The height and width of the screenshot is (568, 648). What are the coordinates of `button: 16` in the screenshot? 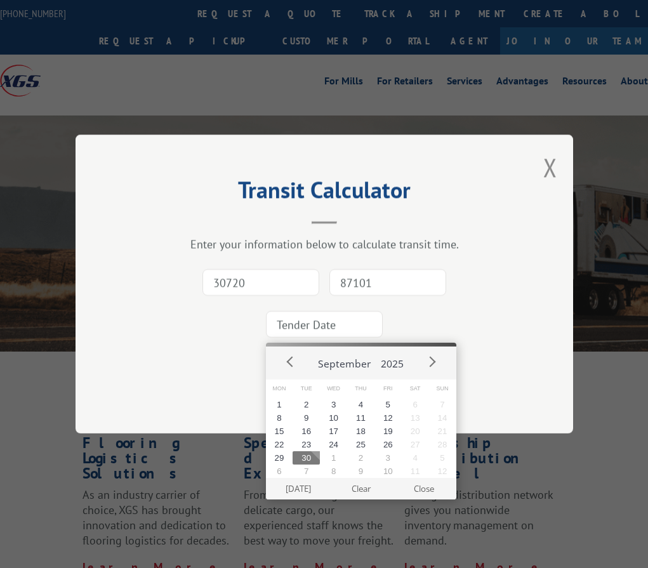 It's located at (306, 431).